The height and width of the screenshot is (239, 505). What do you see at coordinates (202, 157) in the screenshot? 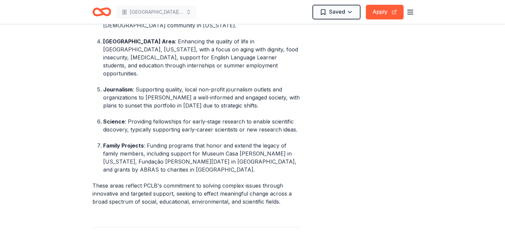
I see `p: : Funding programs that honor and extend the legacy of family members, including support for Muse...` at bounding box center [202, 157].